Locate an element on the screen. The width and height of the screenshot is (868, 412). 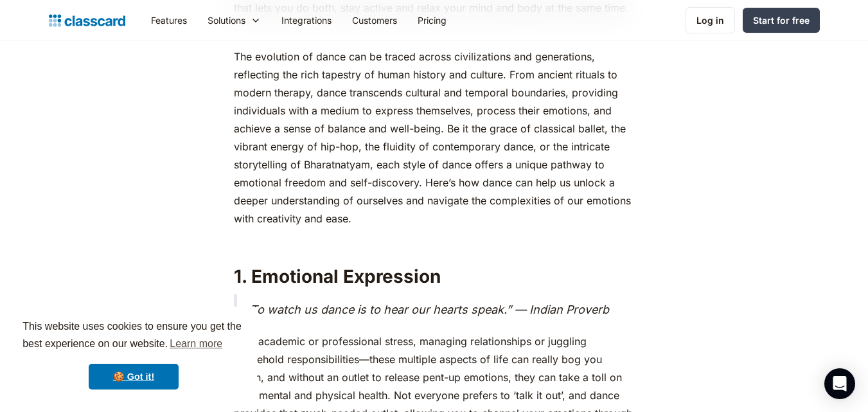
em: To watch us dance is to hear our hearts speak.” — Indian Proverb is located at coordinates (429, 309).